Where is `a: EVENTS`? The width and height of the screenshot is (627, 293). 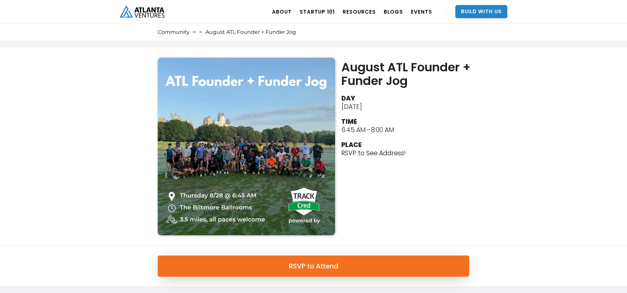
a: EVENTS is located at coordinates (422, 12).